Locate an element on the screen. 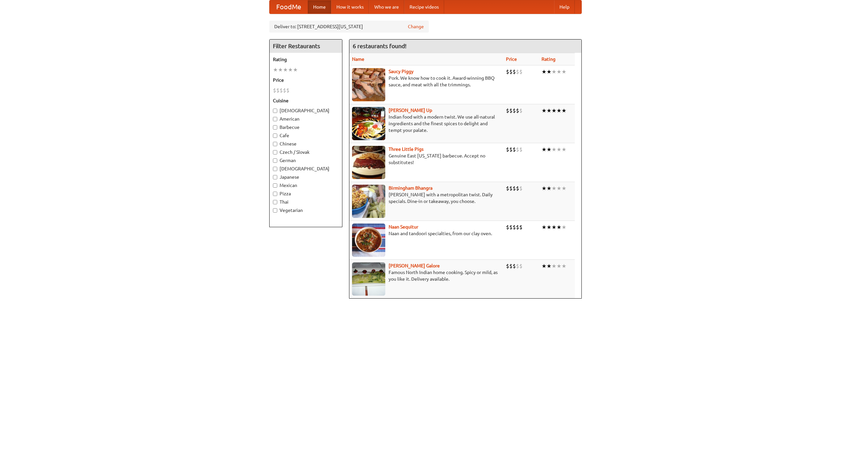 The height and width of the screenshot is (470, 851). ng-pluralize: 6 restaurants found! is located at coordinates (380, 46).